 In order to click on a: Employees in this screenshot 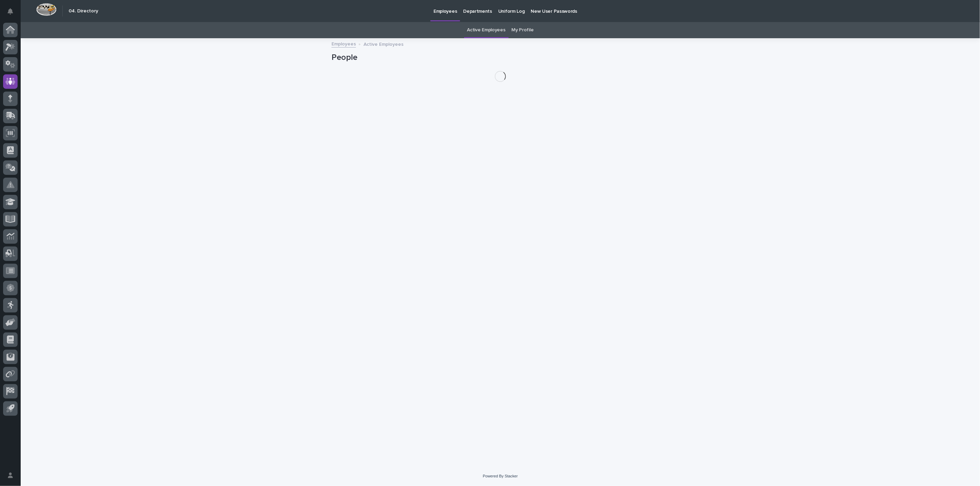, I will do `click(343, 44)`.